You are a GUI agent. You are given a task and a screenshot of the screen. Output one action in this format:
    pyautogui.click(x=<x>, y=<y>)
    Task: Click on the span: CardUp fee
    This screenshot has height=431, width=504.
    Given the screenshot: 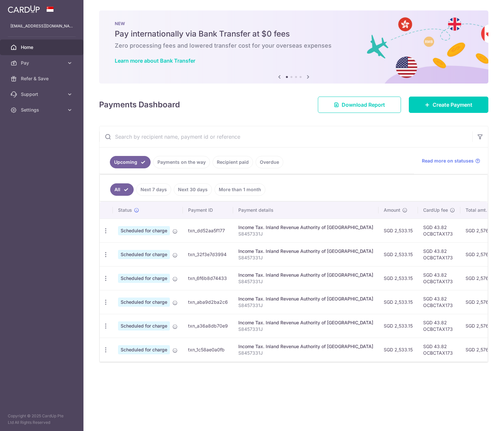 What is the action you would take?
    pyautogui.click(x=435, y=210)
    